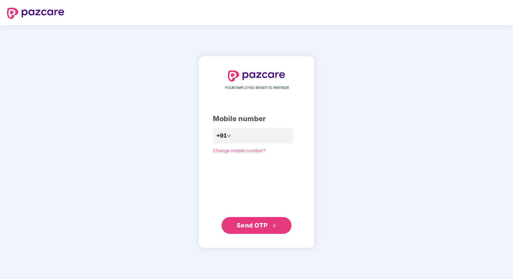 This screenshot has width=513, height=279. I want to click on a: Change mobile number?, so click(239, 150).